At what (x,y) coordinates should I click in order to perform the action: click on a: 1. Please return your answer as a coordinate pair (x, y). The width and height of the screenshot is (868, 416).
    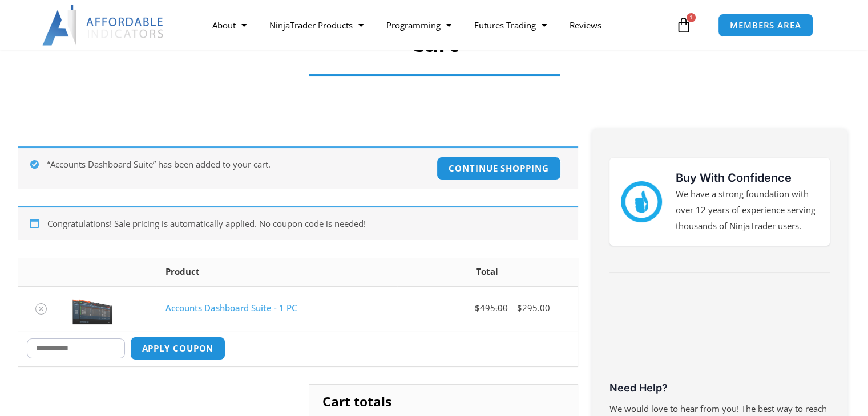
    Looking at the image, I should click on (683, 25).